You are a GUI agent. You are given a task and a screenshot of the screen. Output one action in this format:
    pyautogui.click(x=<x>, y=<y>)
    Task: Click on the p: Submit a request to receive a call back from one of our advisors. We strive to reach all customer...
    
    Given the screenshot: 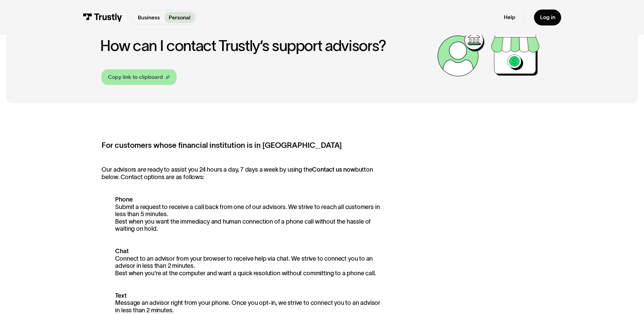 What is the action you would take?
    pyautogui.click(x=243, y=214)
    